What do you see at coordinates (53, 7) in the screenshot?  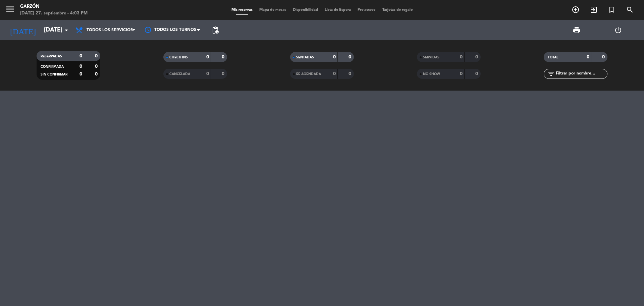 I see `div: Garzón` at bounding box center [53, 7].